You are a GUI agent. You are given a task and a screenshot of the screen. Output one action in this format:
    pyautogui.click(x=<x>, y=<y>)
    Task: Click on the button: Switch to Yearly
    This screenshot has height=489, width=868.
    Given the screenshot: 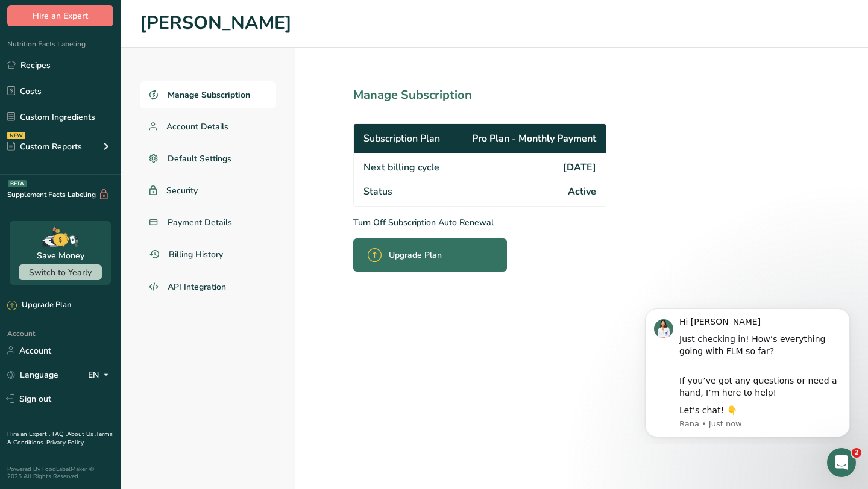 What is the action you would take?
    pyautogui.click(x=60, y=273)
    